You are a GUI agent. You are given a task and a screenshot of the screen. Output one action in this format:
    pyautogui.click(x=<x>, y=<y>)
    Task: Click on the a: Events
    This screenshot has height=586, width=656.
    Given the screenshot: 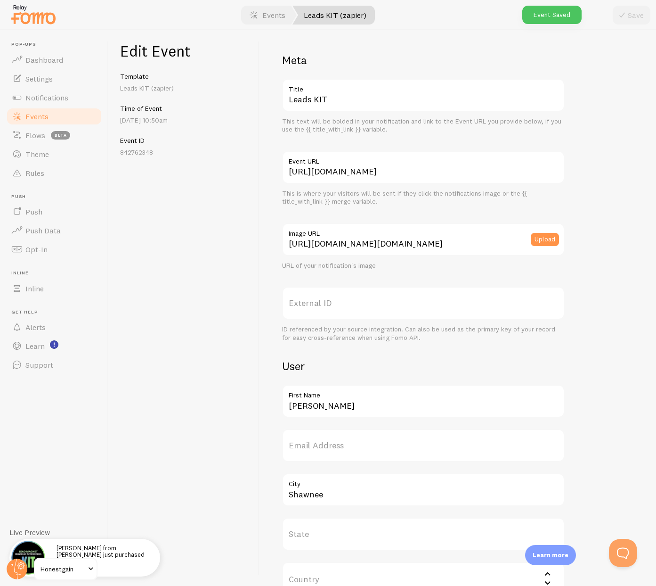 What is the action you would take?
    pyautogui.click(x=54, y=116)
    